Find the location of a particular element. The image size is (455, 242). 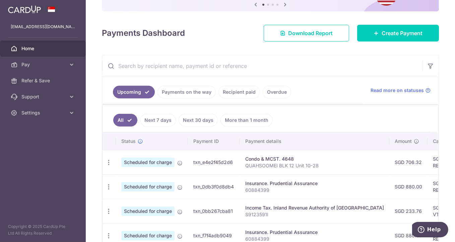

a: Upcoming is located at coordinates (134, 92).